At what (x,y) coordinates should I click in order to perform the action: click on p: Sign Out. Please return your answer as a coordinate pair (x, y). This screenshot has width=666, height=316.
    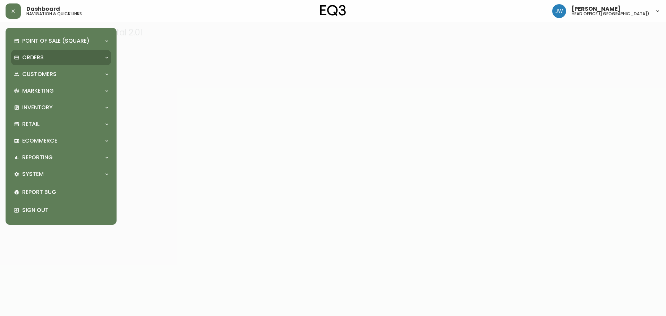
    Looking at the image, I should click on (65, 210).